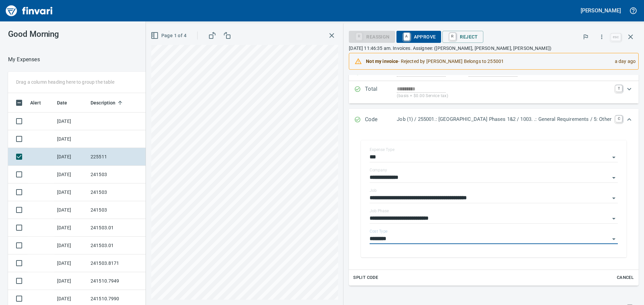 This screenshot has height=305, width=644. What do you see at coordinates (365, 278) in the screenshot?
I see `span: Split Code` at bounding box center [365, 278].